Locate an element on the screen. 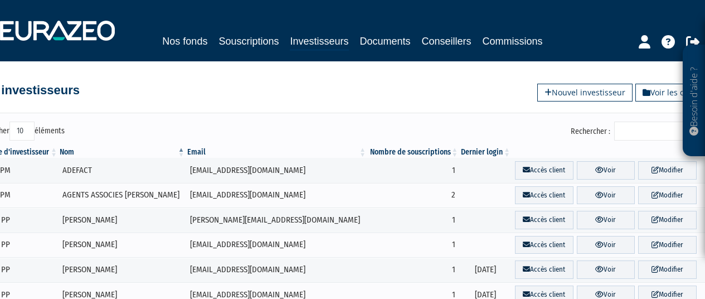 The height and width of the screenshot is (299, 705). td: 2 is located at coordinates (413, 195).